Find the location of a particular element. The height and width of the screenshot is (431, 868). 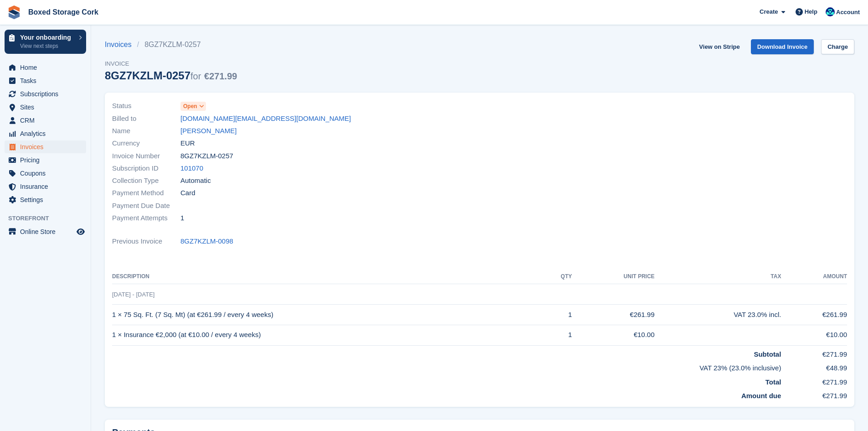

a: 8GZ7KZLM-0098 is located at coordinates (207, 241).